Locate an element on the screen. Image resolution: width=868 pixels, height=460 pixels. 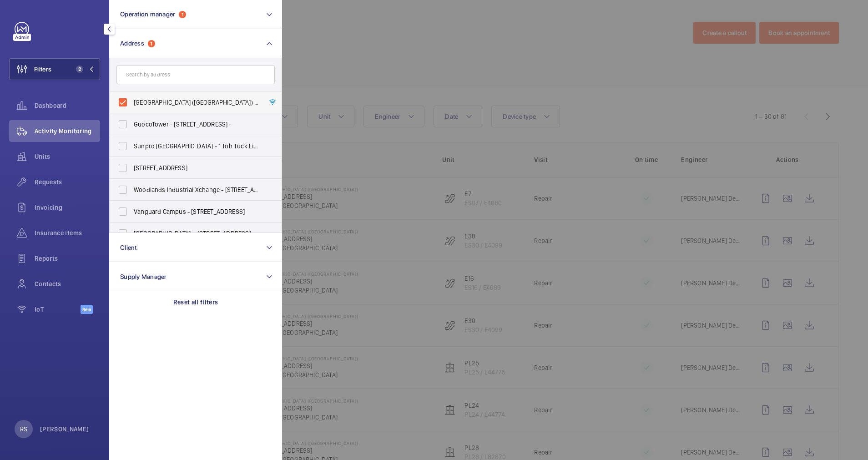
span: Filters is located at coordinates (42, 69).